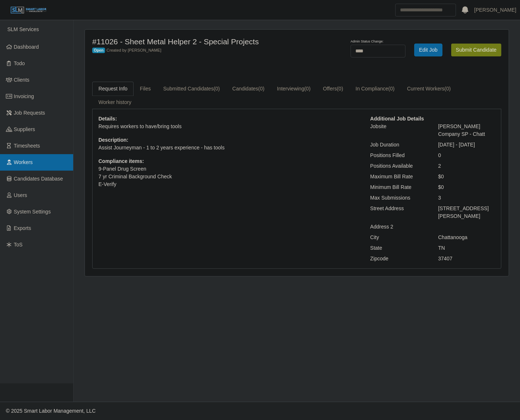  I want to click on div: Maximum Bill Rate, so click(399, 176).